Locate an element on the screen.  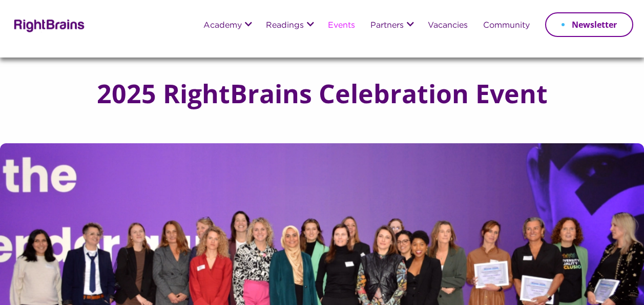
a: Academy is located at coordinates (223, 26).